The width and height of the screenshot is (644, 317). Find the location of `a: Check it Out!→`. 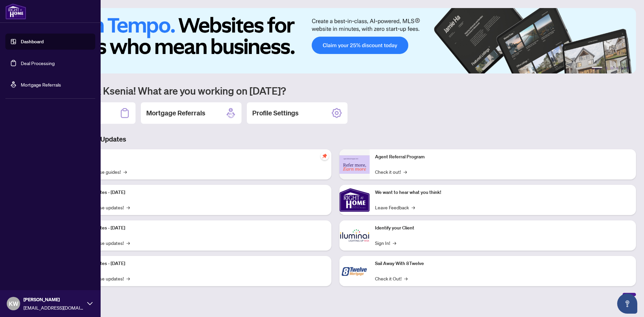

a: Check it Out!→ is located at coordinates (391, 278).